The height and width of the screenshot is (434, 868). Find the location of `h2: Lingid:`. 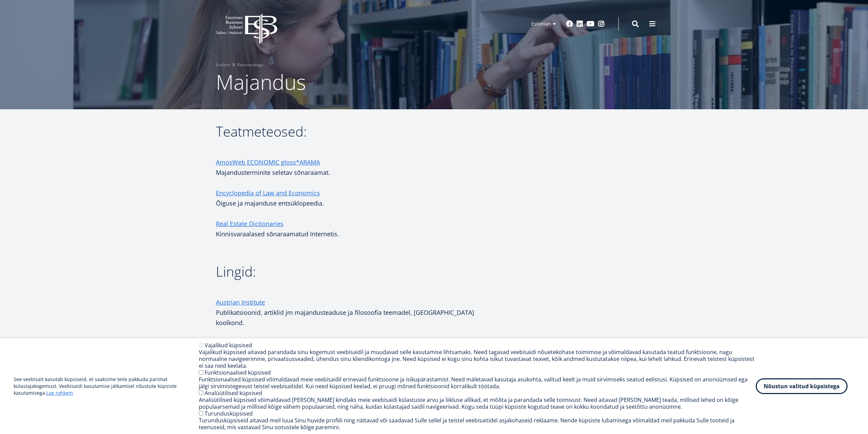

h2: Lingid: is located at coordinates (359, 271).